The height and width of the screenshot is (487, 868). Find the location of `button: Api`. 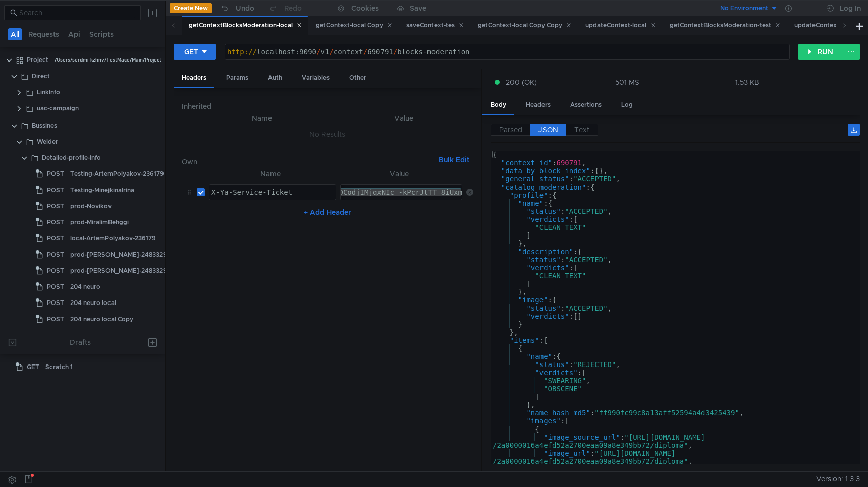

button: Api is located at coordinates (74, 34).